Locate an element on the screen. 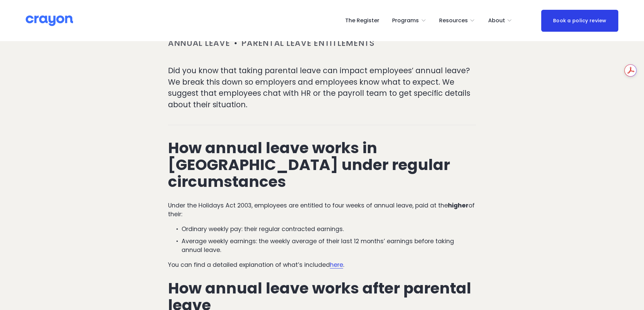  a: Annual leave is located at coordinates (199, 43).